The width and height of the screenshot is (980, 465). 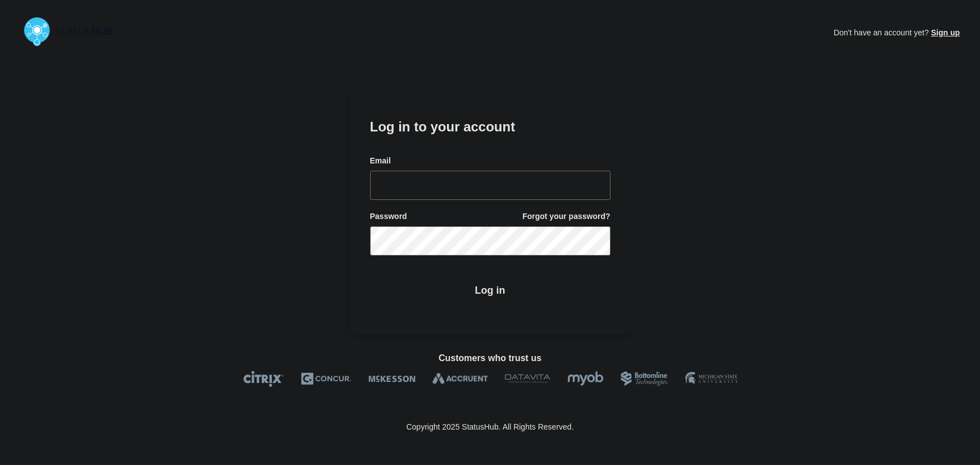 What do you see at coordinates (263, 379) in the screenshot?
I see `img: Citrix logo` at bounding box center [263, 379].